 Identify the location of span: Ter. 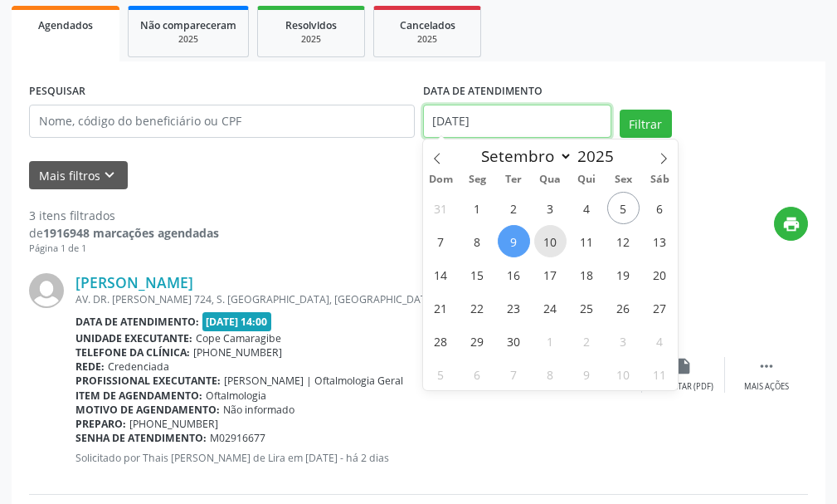
(514, 179).